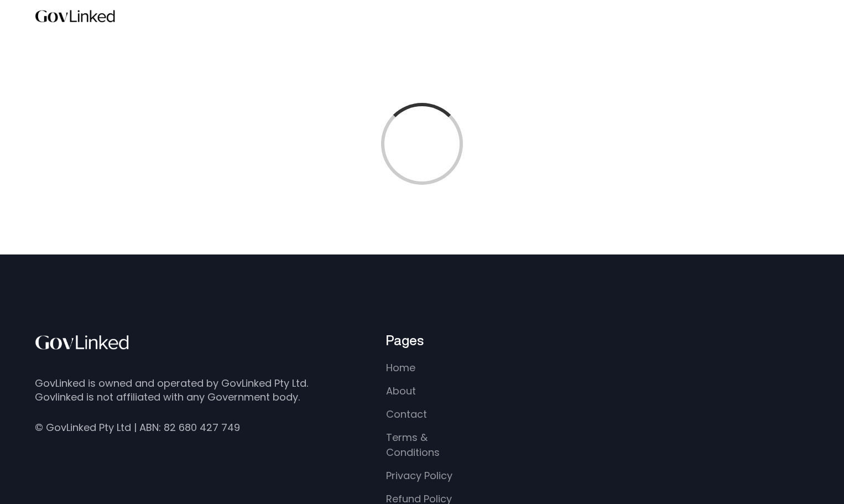  I want to click on div: GovLinked is owned and operated by GovLinked Pty Ltd. Govlinked is not affiliated with any Govern..., so click(183, 390).